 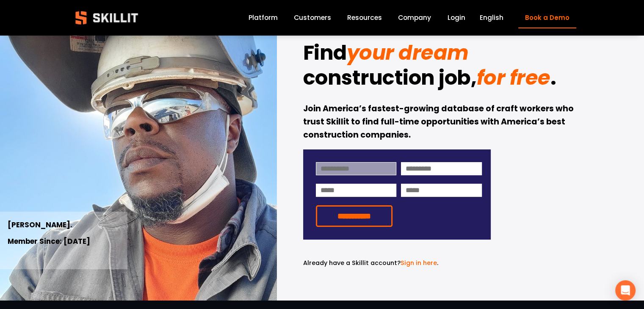 What do you see at coordinates (439, 122) in the screenshot?
I see `strong: Join America’s fastest-growing database of craft workers who trust Skillit to find full-time oppo...` at bounding box center [439, 122].